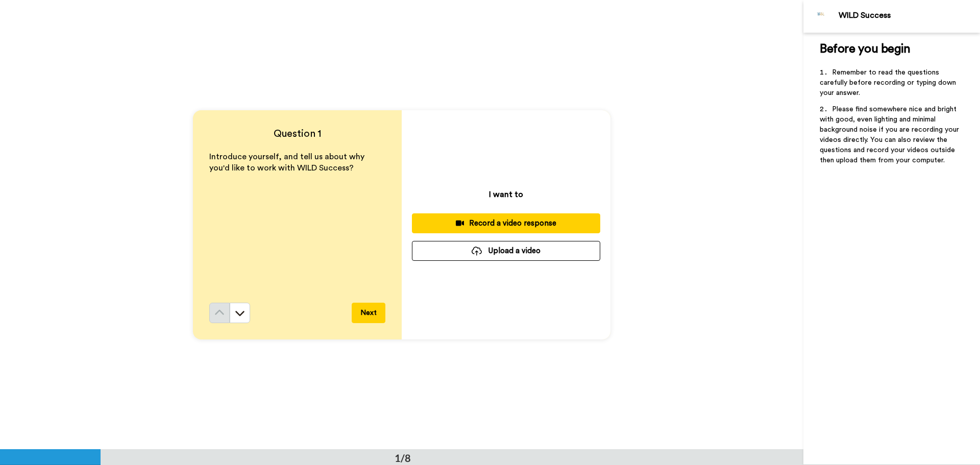  What do you see at coordinates (297, 133) in the screenshot?
I see `h4: Question 1` at bounding box center [297, 133].